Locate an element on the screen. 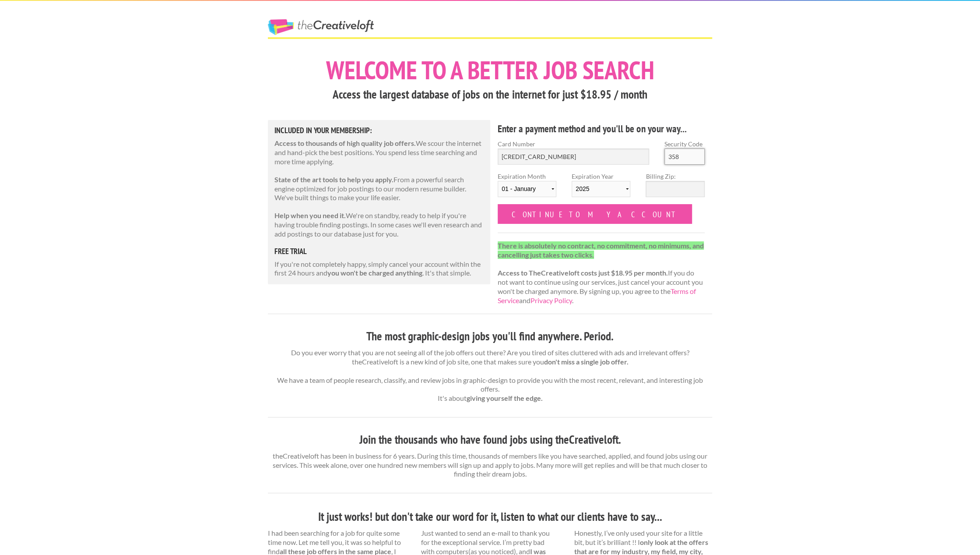 Image resolution: width=980 pixels, height=555 pixels. h3: The most graphic-design jobs you'll find anywhere. Period. is located at coordinates (490, 337).